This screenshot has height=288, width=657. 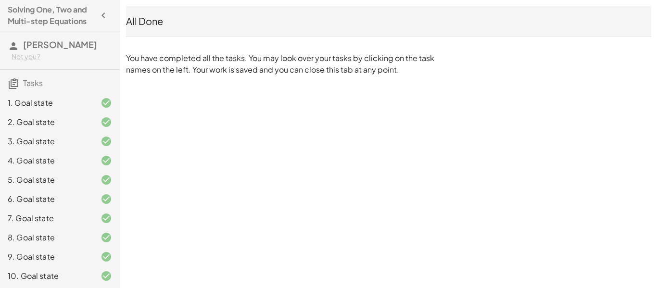 What do you see at coordinates (62, 57) in the screenshot?
I see `div: Not you?` at bounding box center [62, 57].